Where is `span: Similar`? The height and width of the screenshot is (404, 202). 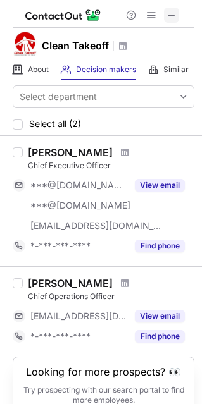
span: Similar is located at coordinates (176, 69).